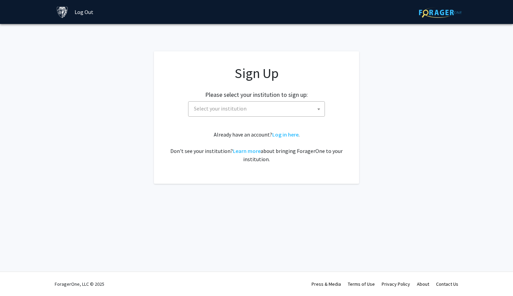 This screenshot has width=513, height=296. What do you see at coordinates (447, 284) in the screenshot?
I see `a: Contact Us` at bounding box center [447, 284].